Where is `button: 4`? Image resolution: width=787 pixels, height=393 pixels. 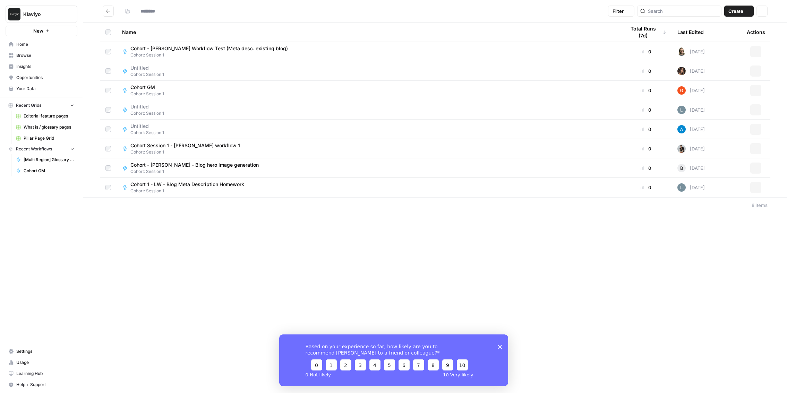
button: 4 is located at coordinates (96, 31).